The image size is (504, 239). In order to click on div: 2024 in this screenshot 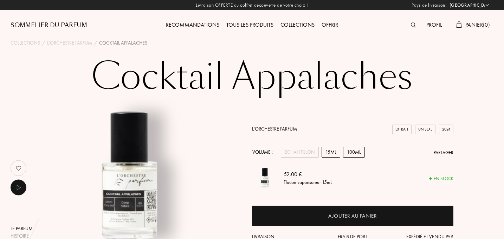, I will do `click(446, 129)`.